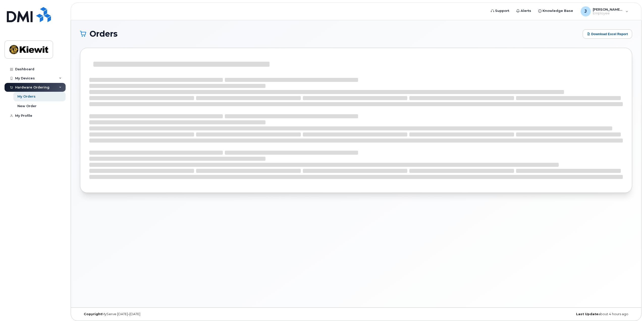 The height and width of the screenshot is (321, 644). I want to click on div: about 4 hours ago, so click(540, 314).